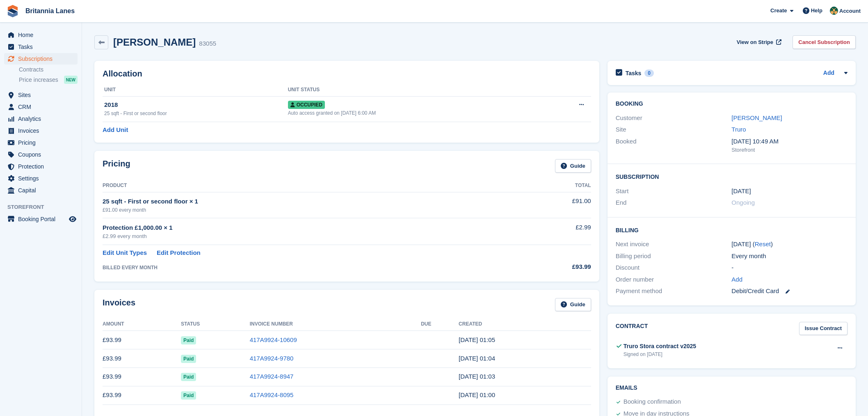 The height and width of the screenshot is (416, 868). What do you see at coordinates (477, 376) in the screenshot?
I see `time: 2025-06-08 00:03:23 UTC` at bounding box center [477, 376].